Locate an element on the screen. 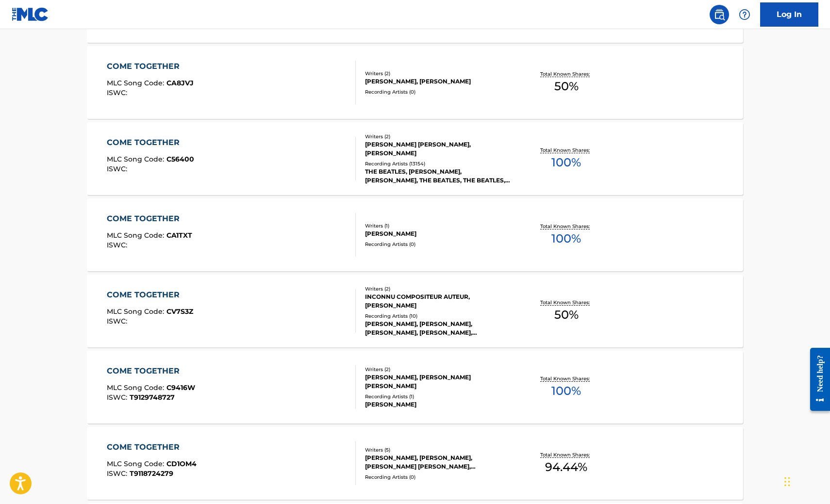  span: C9416W is located at coordinates (181, 387).